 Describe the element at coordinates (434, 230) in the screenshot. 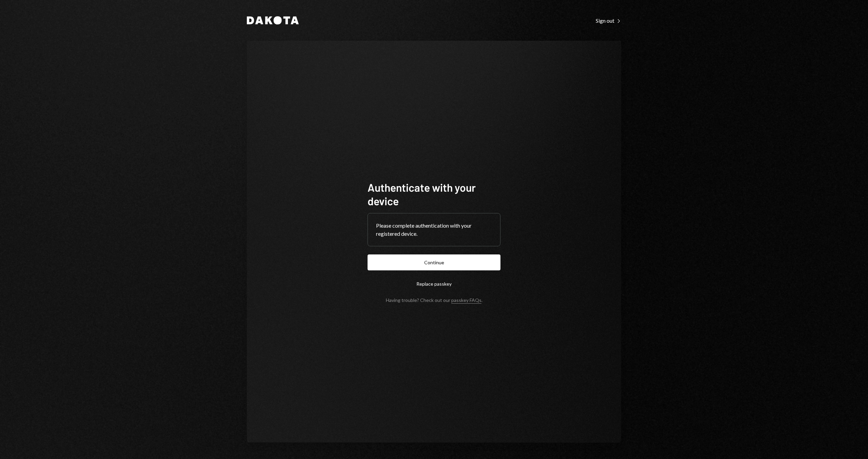

I see `div: Please complete authentication with your registered device.` at that location.